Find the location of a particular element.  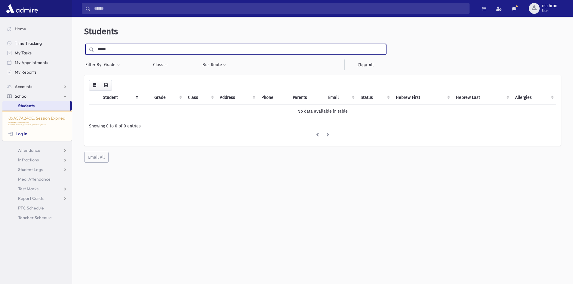

a: Accounts is located at coordinates (37, 87).